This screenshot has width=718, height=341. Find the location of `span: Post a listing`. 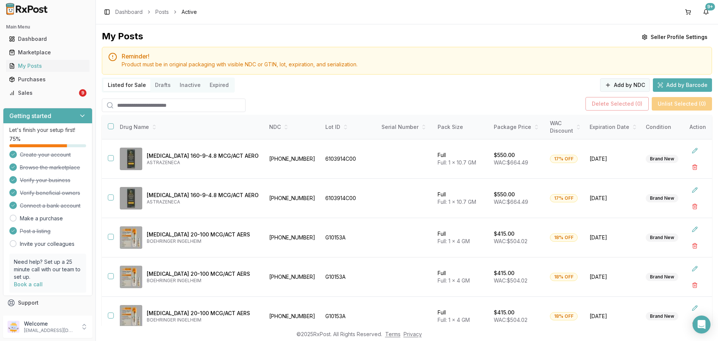

span: Post a listing is located at coordinates (35, 231).